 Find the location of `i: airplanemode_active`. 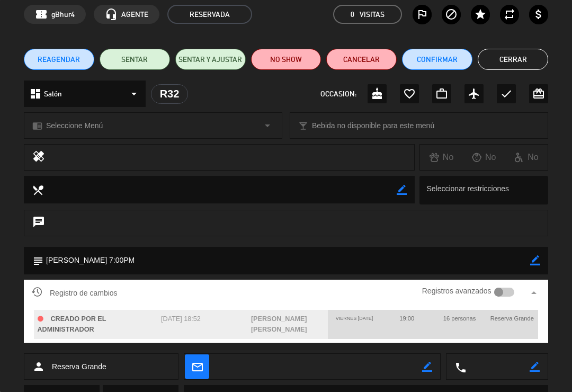

i: airplanemode_active is located at coordinates (474, 94).